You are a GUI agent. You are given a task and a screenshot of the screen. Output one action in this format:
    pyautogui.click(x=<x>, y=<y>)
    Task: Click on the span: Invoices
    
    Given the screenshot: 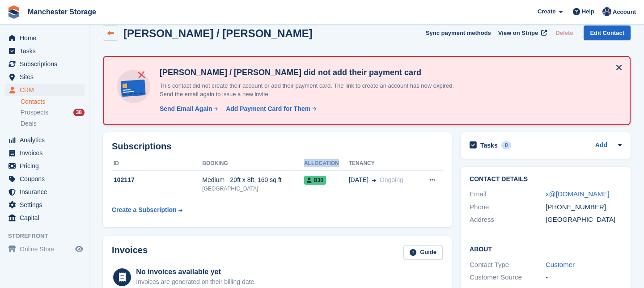 What is the action you would take?
    pyautogui.click(x=46, y=153)
    